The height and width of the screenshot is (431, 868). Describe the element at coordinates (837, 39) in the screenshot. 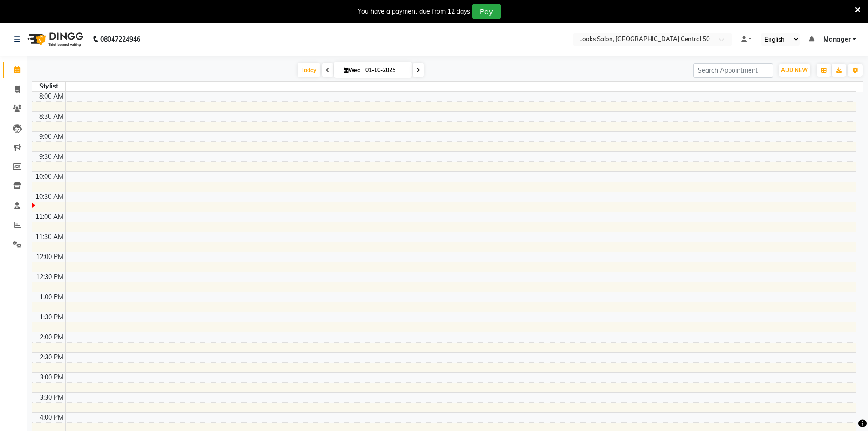

I see `span: Manager` at that location.